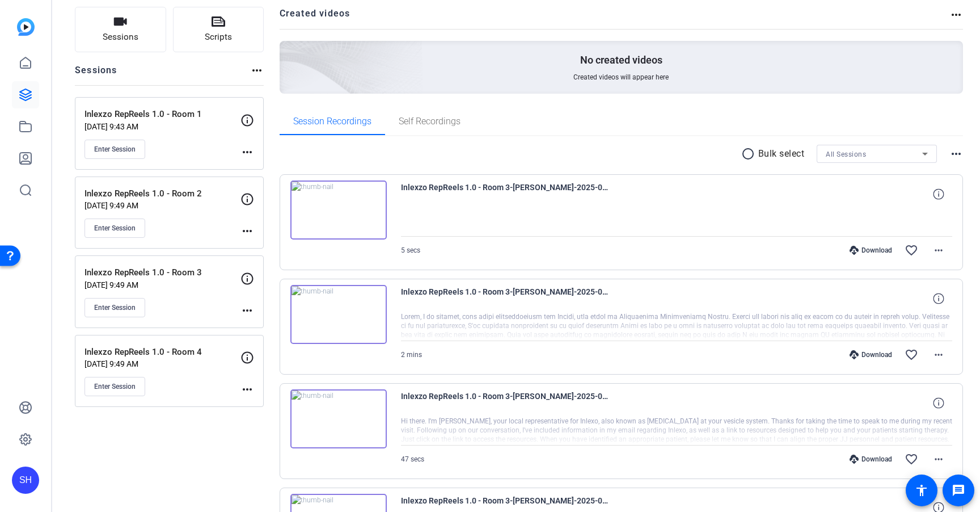  Describe the element at coordinates (332, 121) in the screenshot. I see `span: Session Recordings` at that location.